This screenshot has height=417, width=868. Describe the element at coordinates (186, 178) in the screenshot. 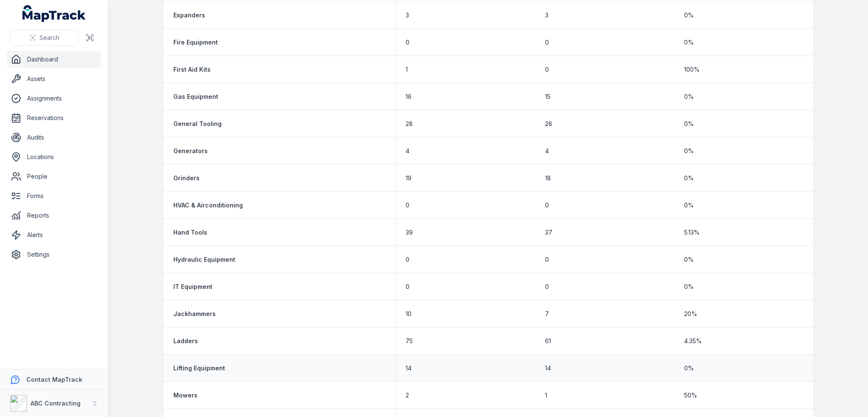

I see `a: Grinders` at that location.